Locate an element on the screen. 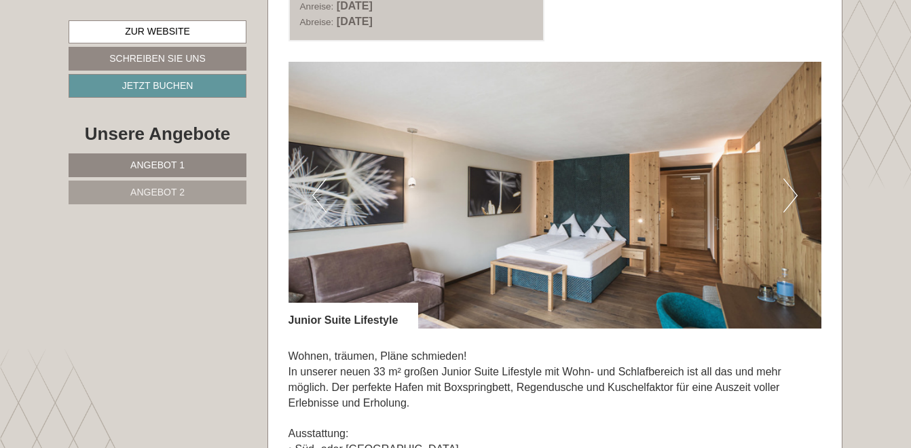 This screenshot has width=911, height=448. a: Zur Website is located at coordinates (157, 32).